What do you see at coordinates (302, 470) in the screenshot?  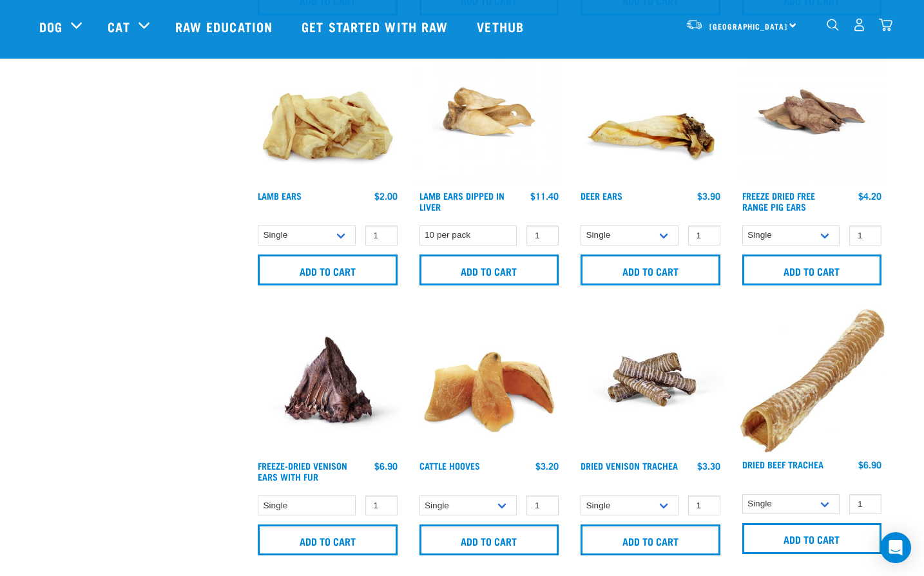 I see `a: Freeze-Dried Venison Ears with Fur` at bounding box center [302, 470].